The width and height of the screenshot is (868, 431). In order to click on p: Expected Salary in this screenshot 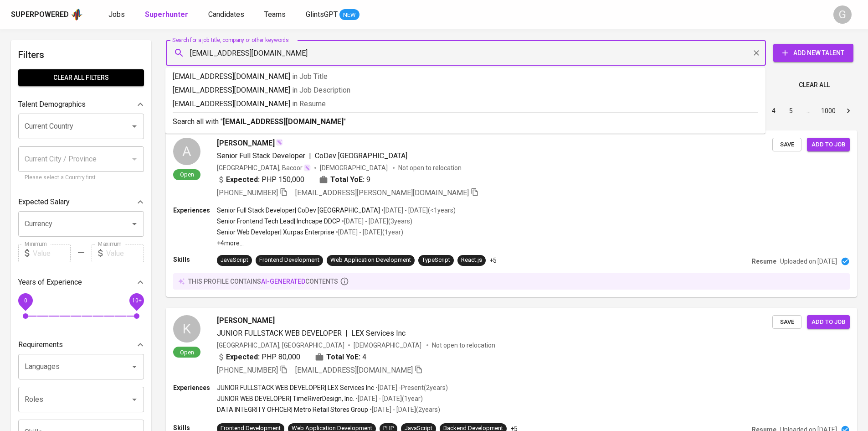, I will do `click(44, 202)`.